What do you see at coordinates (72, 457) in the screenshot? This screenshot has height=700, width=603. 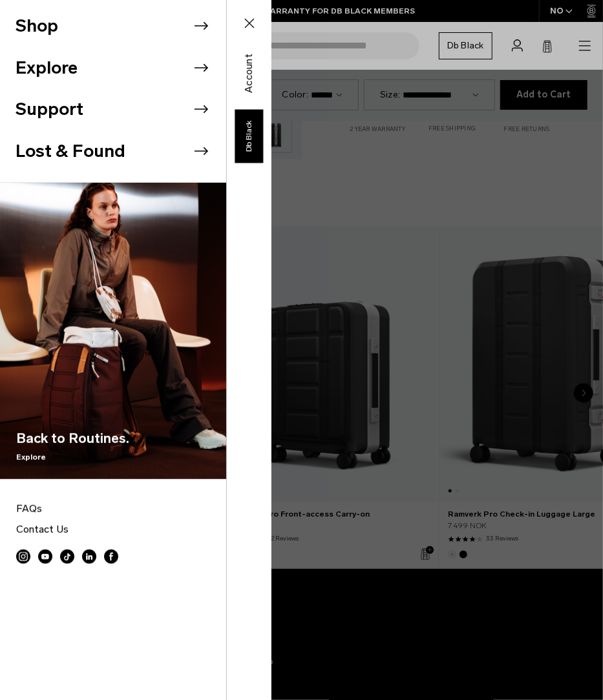 I see `span: Explore` at bounding box center [72, 457].